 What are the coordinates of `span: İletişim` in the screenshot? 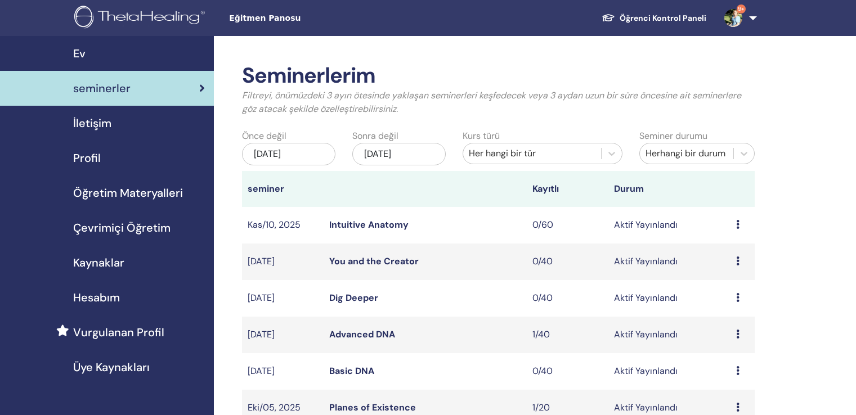 It's located at (92, 123).